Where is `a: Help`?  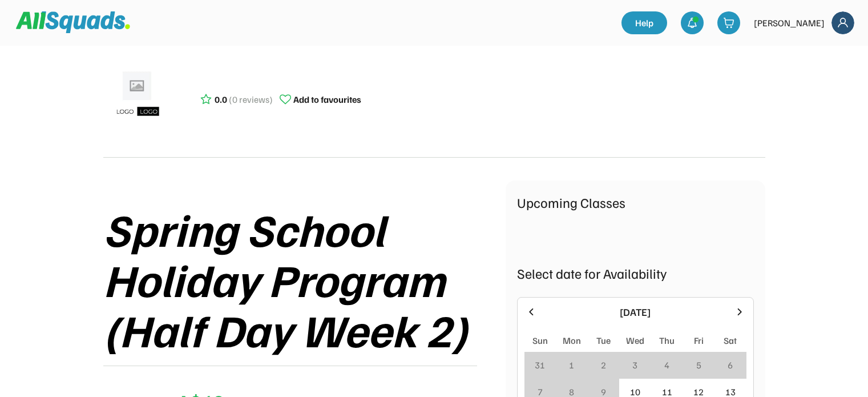 a: Help is located at coordinates (644, 23).